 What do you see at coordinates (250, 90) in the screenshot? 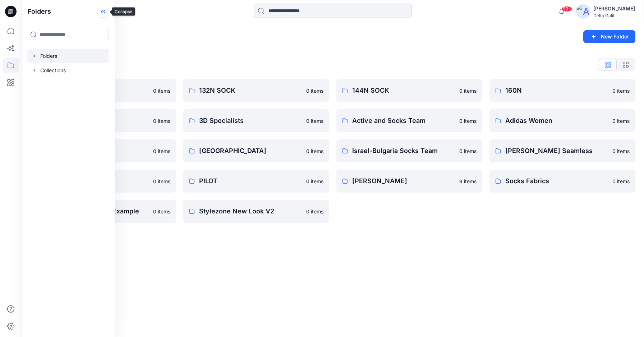
I see `p: 132N SOCK` at bounding box center [250, 90].